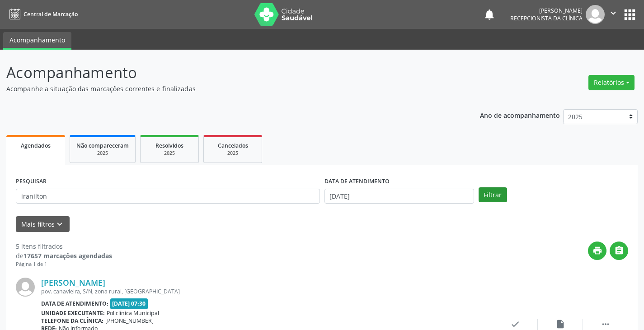 The width and height of the screenshot is (644, 330). I want to click on span: Central de Marcação, so click(50, 14).